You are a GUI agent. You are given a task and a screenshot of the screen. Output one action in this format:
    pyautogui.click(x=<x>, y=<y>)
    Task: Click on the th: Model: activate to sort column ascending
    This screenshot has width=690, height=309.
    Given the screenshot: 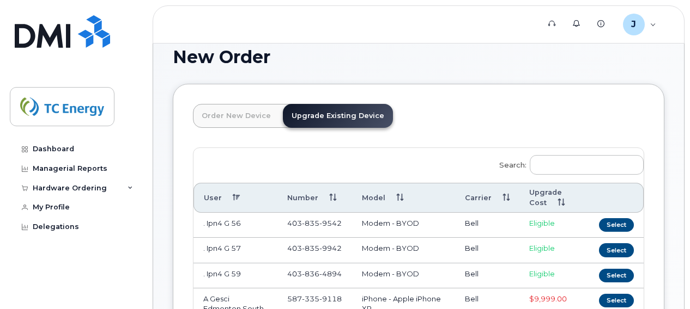 What is the action you would take?
    pyautogui.click(x=404, y=198)
    